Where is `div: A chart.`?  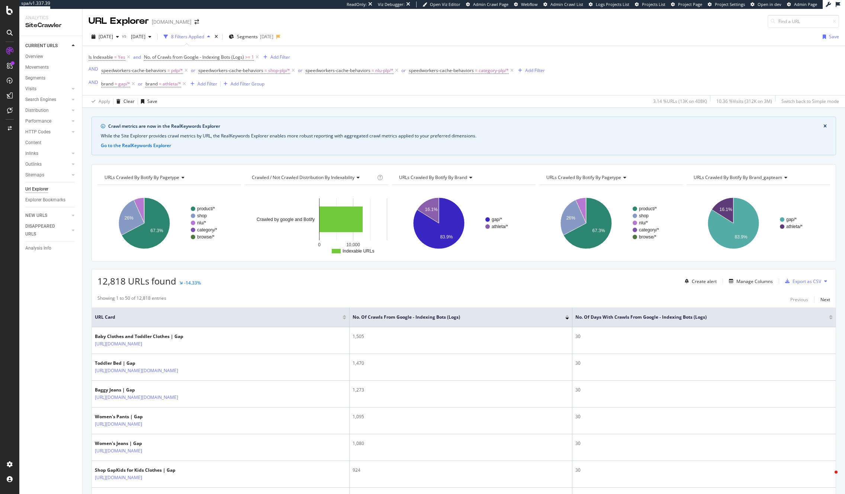
div: A chart. is located at coordinates (168, 223).